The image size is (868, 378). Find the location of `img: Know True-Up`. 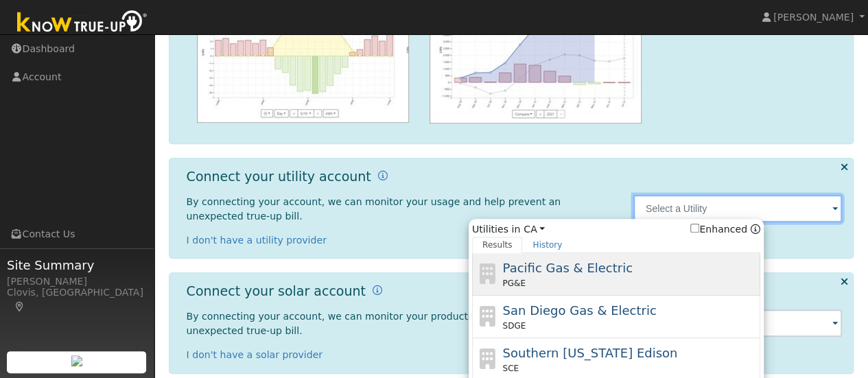

img: Know True-Up is located at coordinates (82, 23).